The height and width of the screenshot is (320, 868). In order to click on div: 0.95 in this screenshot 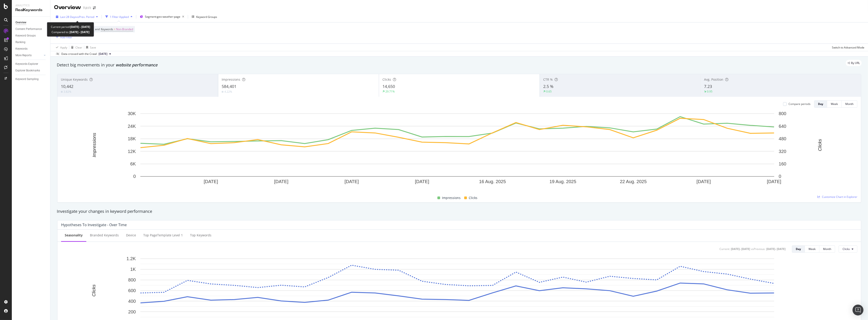, I will do `click(710, 91)`.